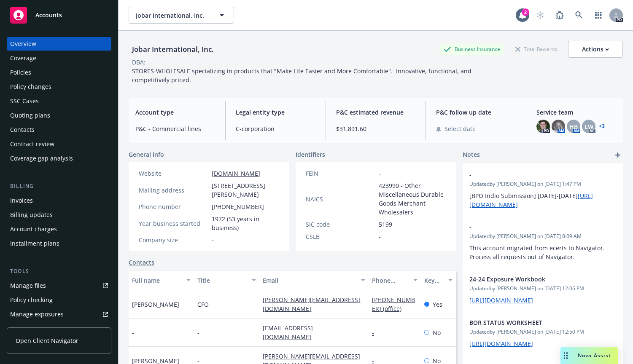  I want to click on div: SIC code, so click(340, 224).